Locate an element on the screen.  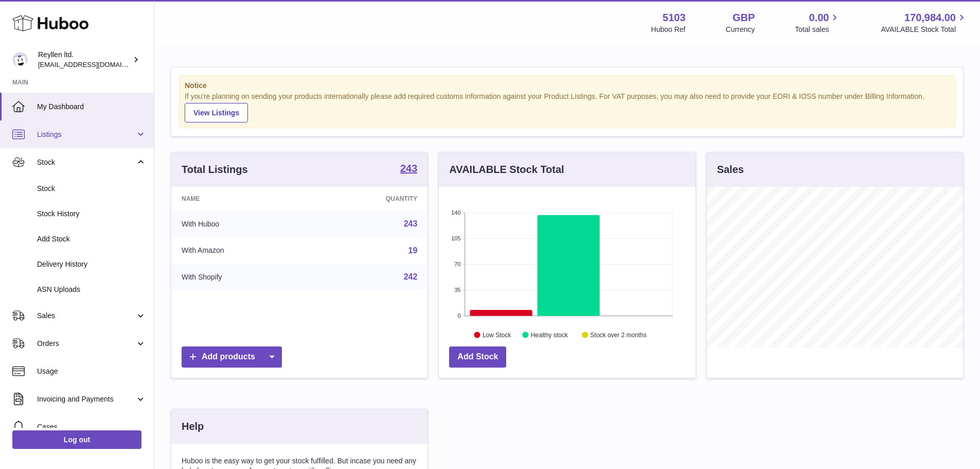
span: 170,984.00 is located at coordinates (931, 18).